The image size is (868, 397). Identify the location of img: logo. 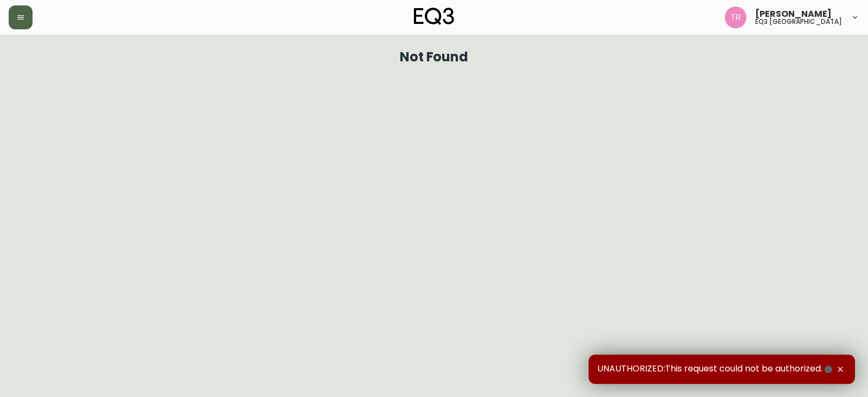
(434, 16).